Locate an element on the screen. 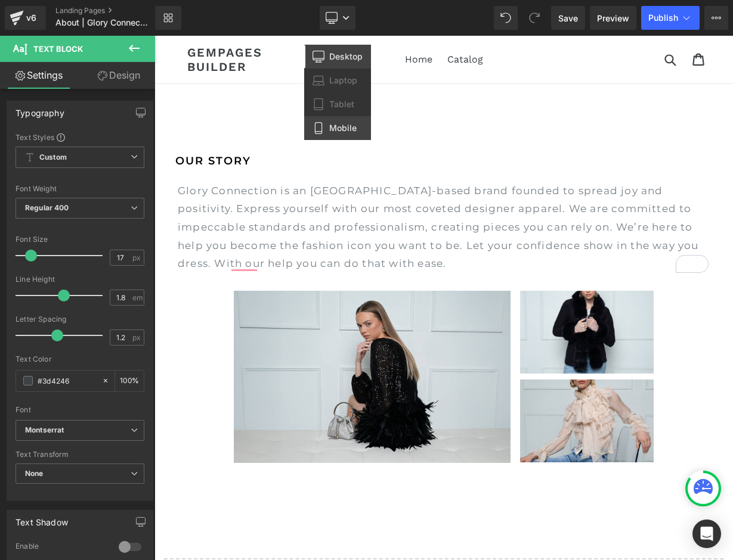  a: Design is located at coordinates (119, 75).